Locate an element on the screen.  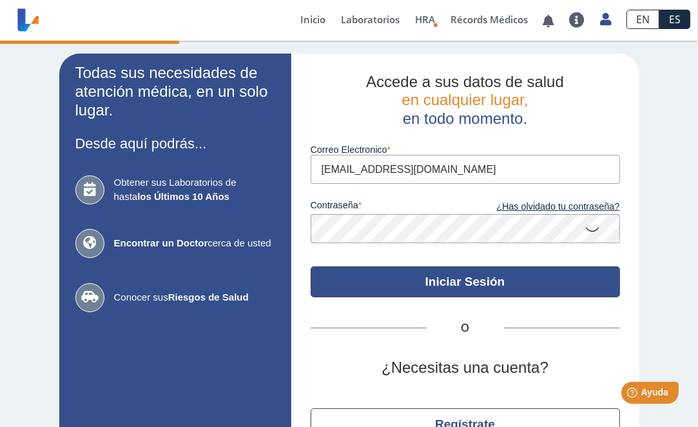
button: Iniciar Sesión is located at coordinates (466, 282).